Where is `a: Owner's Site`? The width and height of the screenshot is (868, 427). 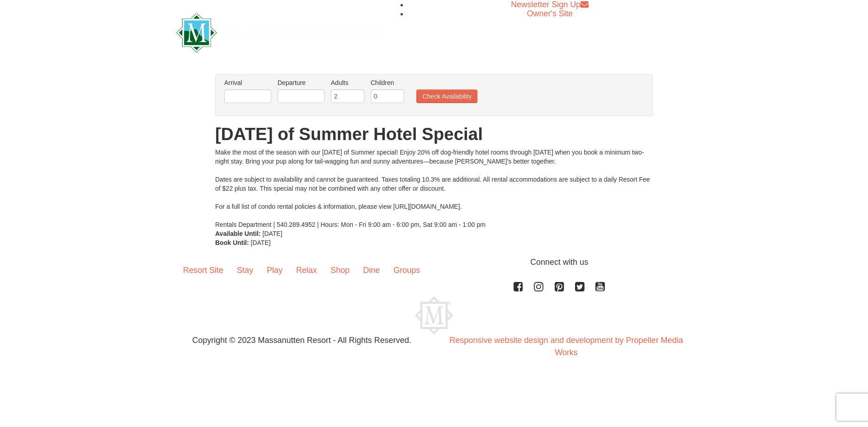 a: Owner's Site is located at coordinates (550, 14).